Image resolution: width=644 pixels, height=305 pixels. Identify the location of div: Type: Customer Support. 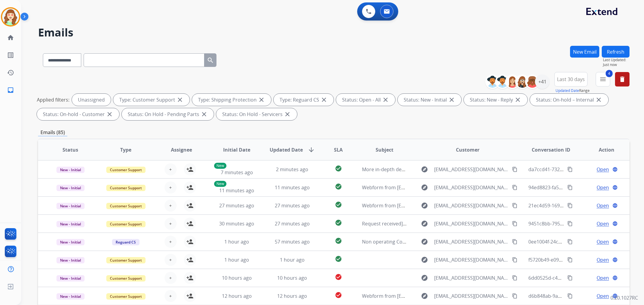
(151, 100).